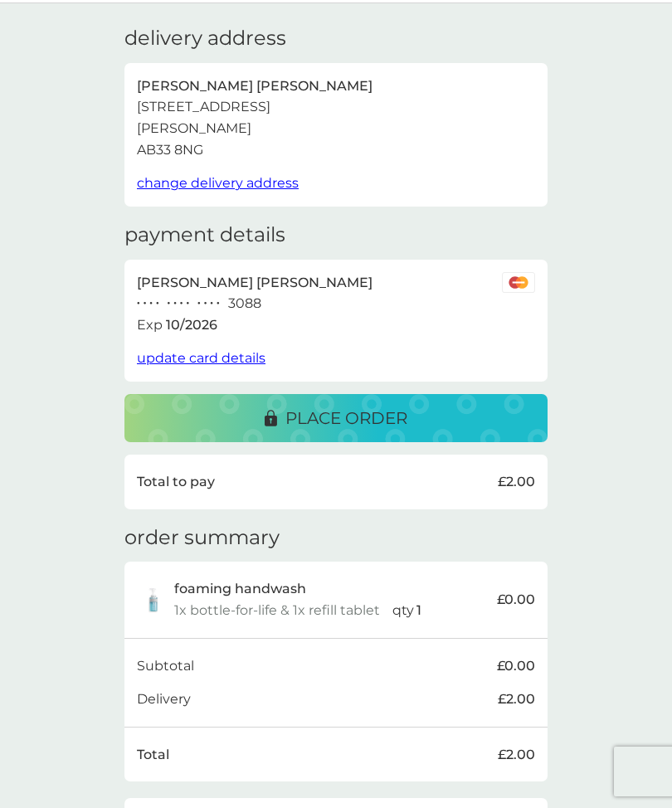 The height and width of the screenshot is (808, 672). I want to click on p: Subtotal, so click(165, 667).